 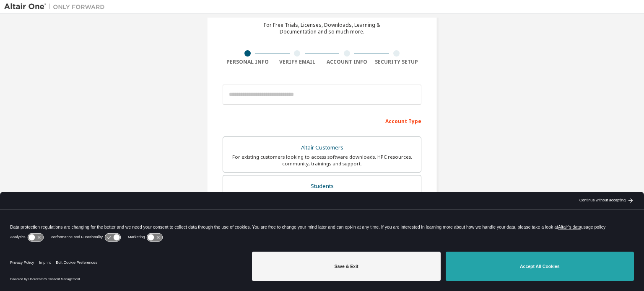 What do you see at coordinates (322, 28) in the screenshot?
I see `div: For Free Trials, Licenses, Downloads, Learning & Documentation and so much more.` at bounding box center [322, 28].